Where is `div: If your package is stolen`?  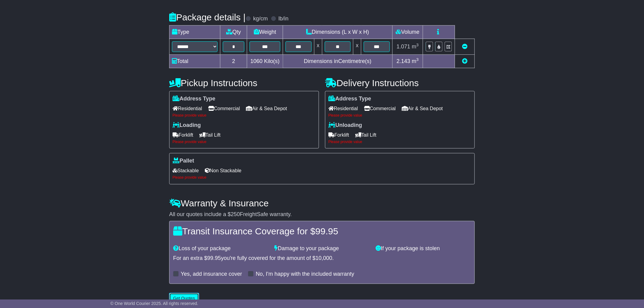
div: If your package is stolen is located at coordinates (423, 248).